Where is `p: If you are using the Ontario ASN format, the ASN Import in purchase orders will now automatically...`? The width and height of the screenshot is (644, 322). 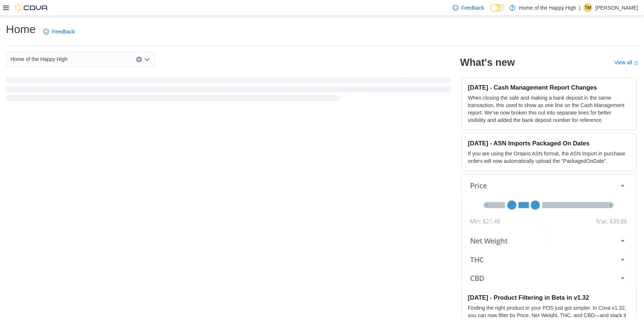 p: If you are using the Ontario ASN format, the ASN Import in purchase orders will now automatically... is located at coordinates (549, 158).